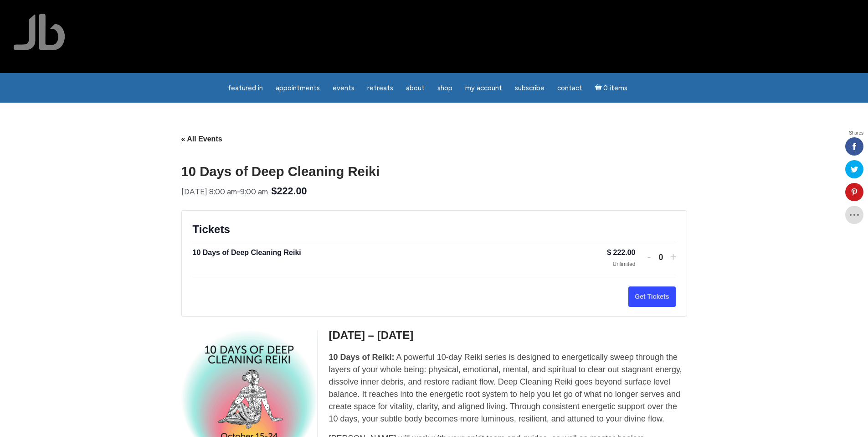  What do you see at coordinates (343, 88) in the screenshot?
I see `span: Events` at bounding box center [343, 88].